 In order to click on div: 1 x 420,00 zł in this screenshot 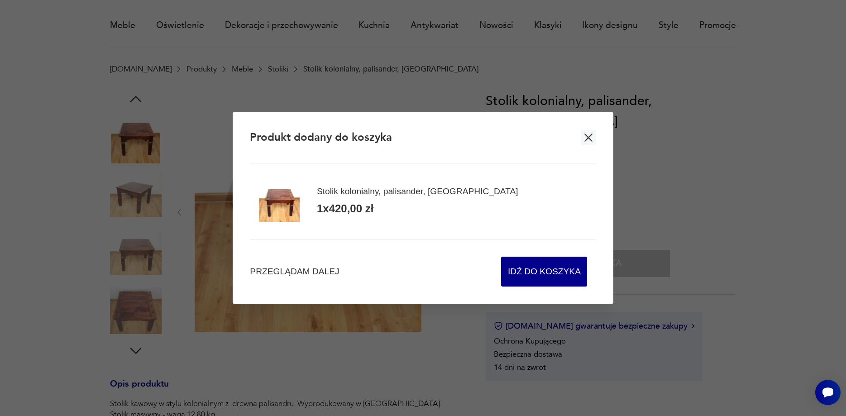, I will do `click(345, 209)`.